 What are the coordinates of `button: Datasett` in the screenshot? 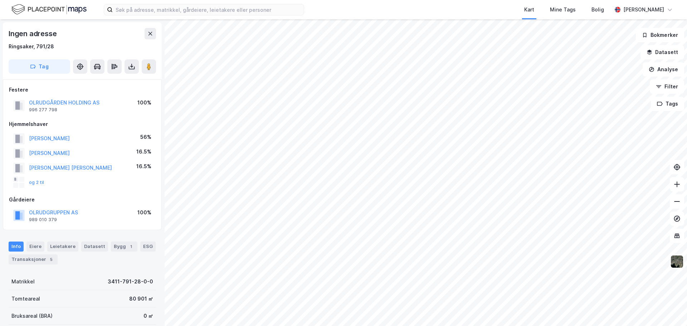 It's located at (662, 52).